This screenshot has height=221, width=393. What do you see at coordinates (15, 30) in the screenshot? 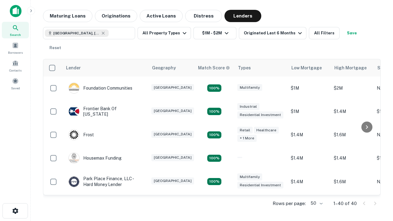
I see `div: Search` at bounding box center [15, 30].